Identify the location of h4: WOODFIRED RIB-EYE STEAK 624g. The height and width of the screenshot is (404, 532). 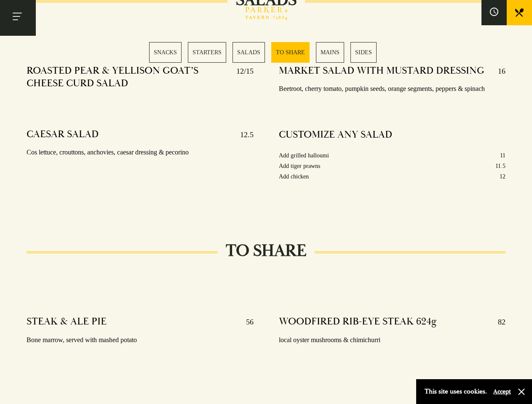
(358, 322).